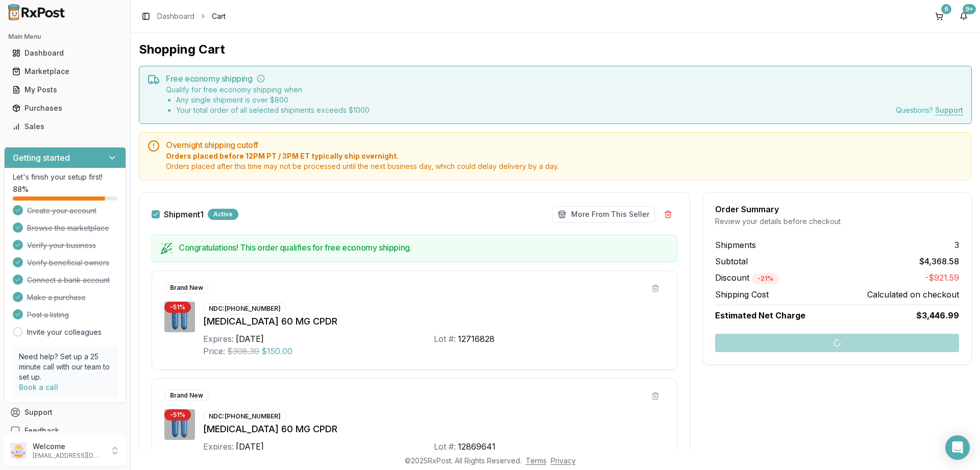 This screenshot has height=470, width=980. I want to click on span: Shipping Cost, so click(742, 294).